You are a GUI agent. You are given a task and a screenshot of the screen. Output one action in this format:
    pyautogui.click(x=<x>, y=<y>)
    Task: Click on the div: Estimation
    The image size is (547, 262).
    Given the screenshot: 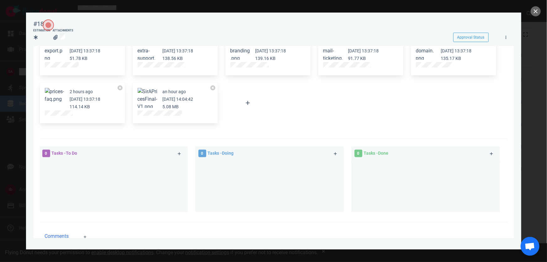 What is the action you would take?
    pyautogui.click(x=42, y=31)
    